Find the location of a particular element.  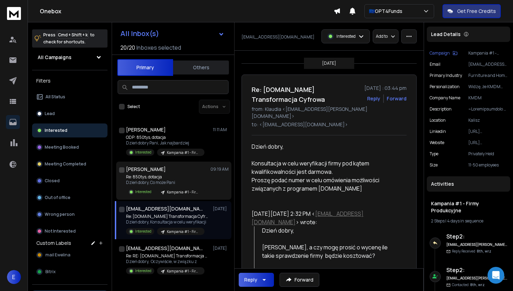

img: logo is located at coordinates (14, 13).